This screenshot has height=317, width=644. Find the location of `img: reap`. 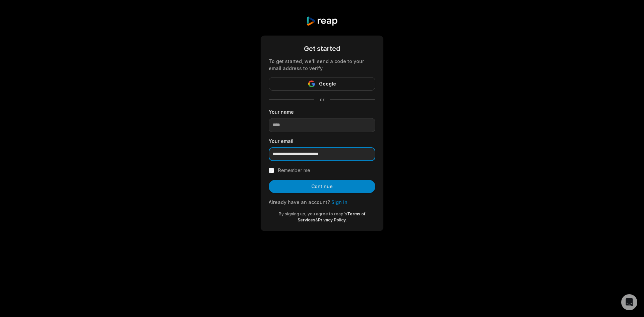

img: reap is located at coordinates (322, 21).